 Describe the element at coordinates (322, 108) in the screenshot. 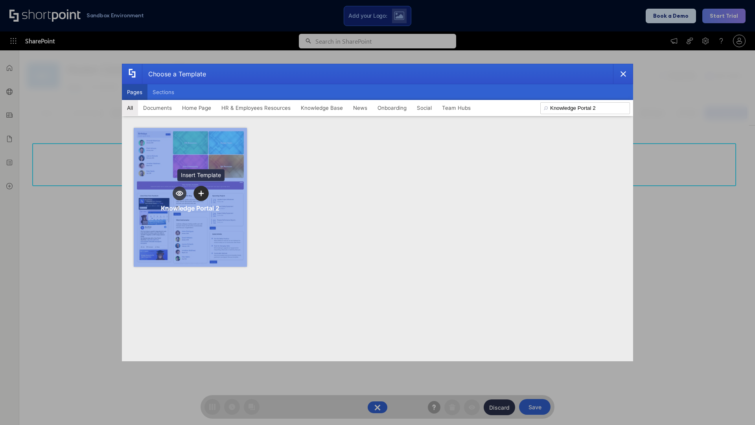

I see `button: Knowledge Base` at that location.